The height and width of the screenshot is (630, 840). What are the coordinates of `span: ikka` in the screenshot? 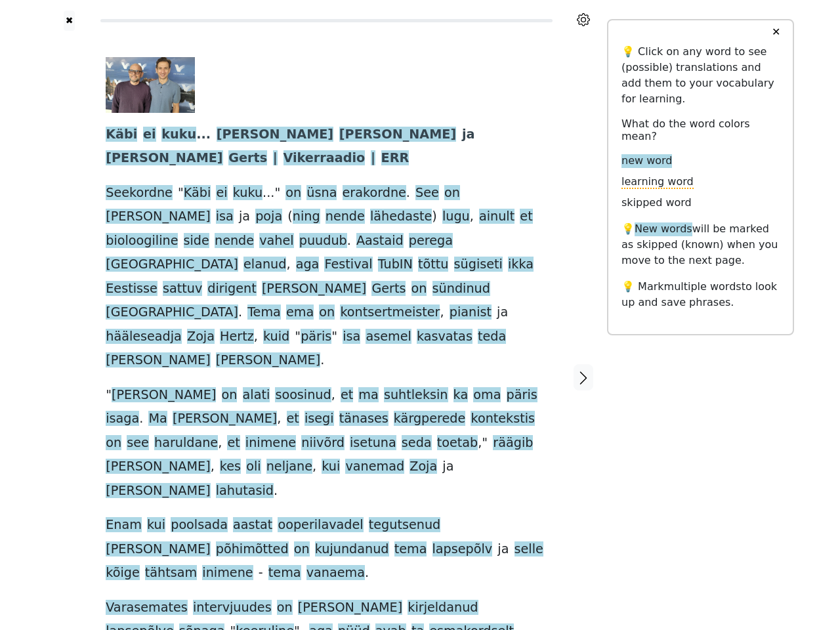 It's located at (520, 265).